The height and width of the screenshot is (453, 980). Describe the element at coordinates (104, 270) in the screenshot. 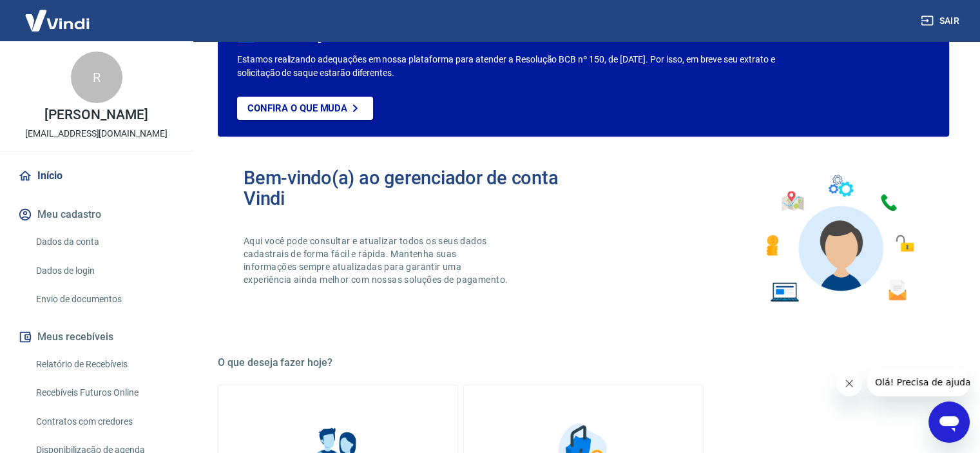

I see `a: Dados de login` at that location.